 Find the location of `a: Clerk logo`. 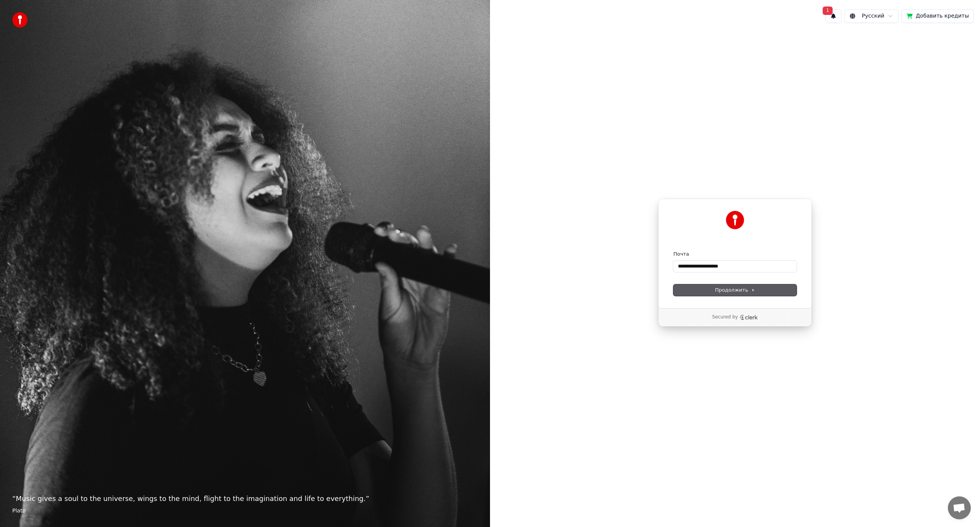

a: Clerk logo is located at coordinates (749, 318).